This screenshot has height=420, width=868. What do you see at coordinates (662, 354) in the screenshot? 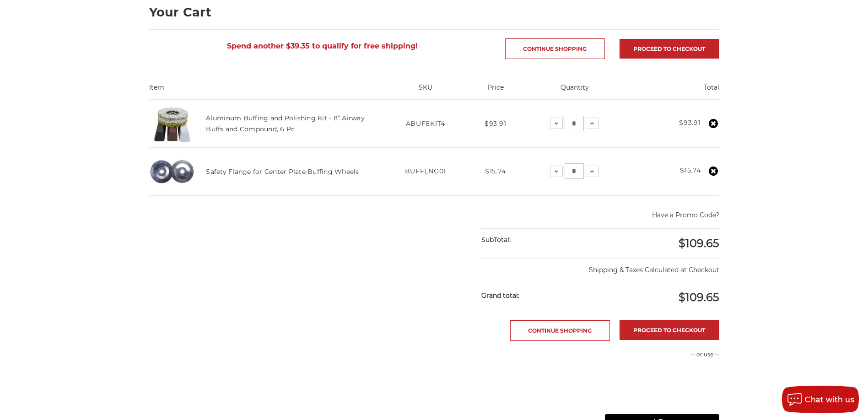
I see `p: -- or use --` at bounding box center [662, 354].